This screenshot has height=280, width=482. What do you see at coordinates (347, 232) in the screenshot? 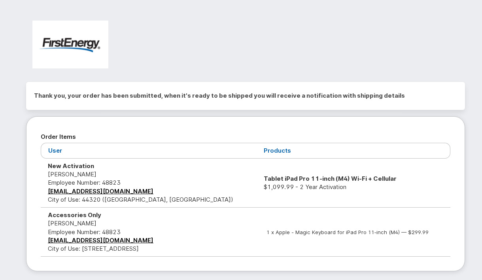
I see `small: 1 x Apple - Magic Keyboard for iPad Pro 11‑inch (M4) — $299.99` at bounding box center [347, 232].